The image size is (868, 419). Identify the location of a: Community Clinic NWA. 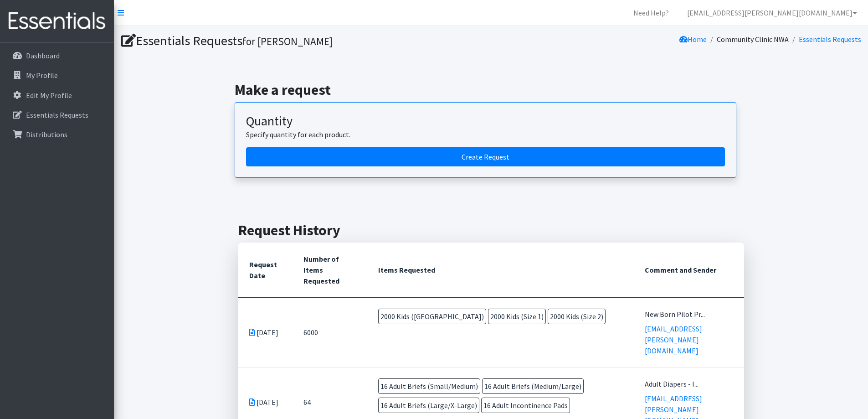
(753, 39).